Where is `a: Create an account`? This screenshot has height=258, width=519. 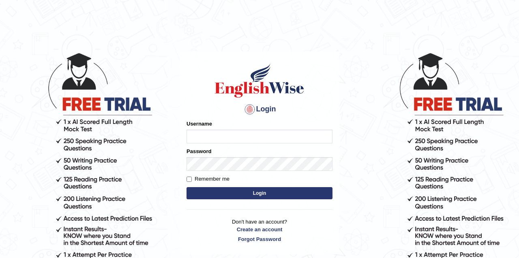 a: Create an account is located at coordinates (260, 230).